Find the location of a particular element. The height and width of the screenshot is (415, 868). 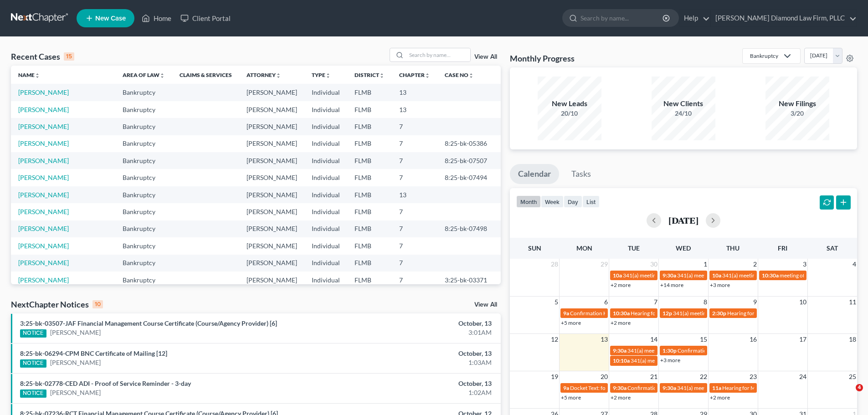

span: 22 is located at coordinates (704, 377).